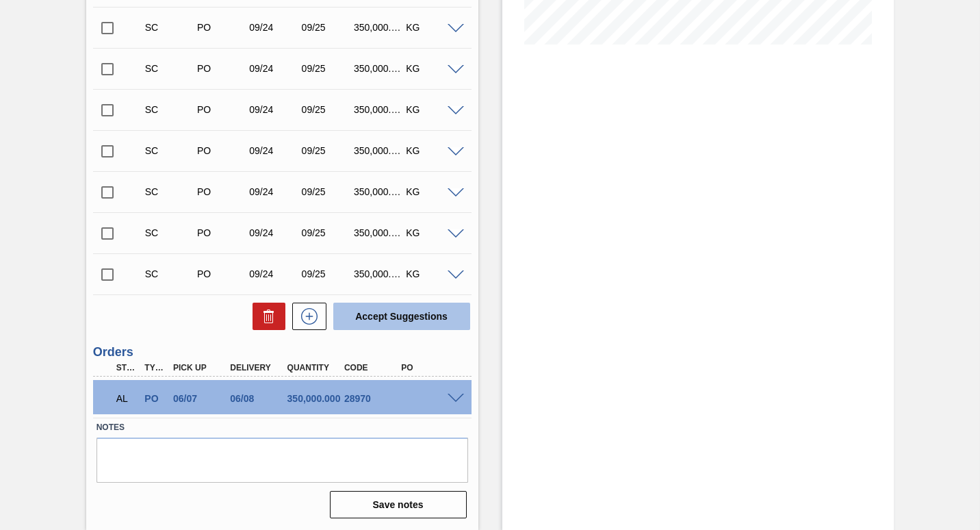 This screenshot has height=530, width=980. Describe the element at coordinates (398, 505) in the screenshot. I see `button: Save notes` at that location.